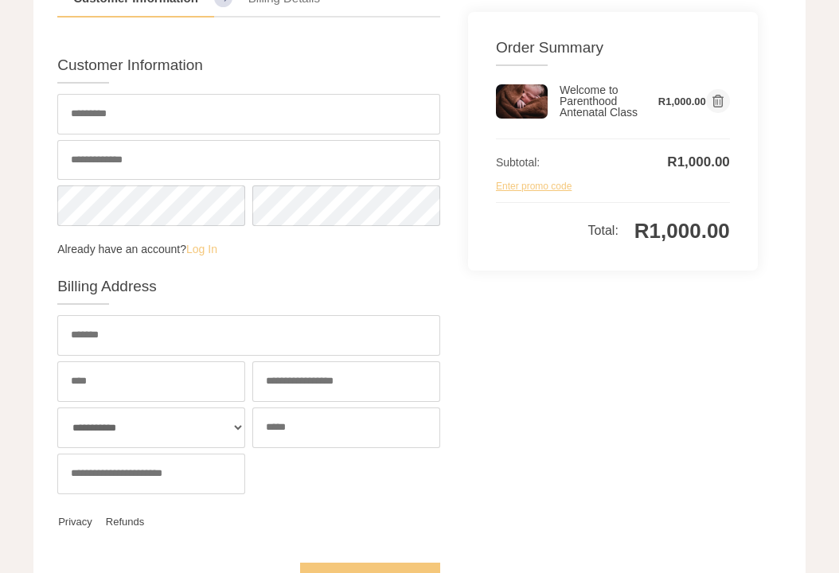 The image size is (839, 573). Describe the element at coordinates (248, 71) in the screenshot. I see `h3: Customer Information` at that location.